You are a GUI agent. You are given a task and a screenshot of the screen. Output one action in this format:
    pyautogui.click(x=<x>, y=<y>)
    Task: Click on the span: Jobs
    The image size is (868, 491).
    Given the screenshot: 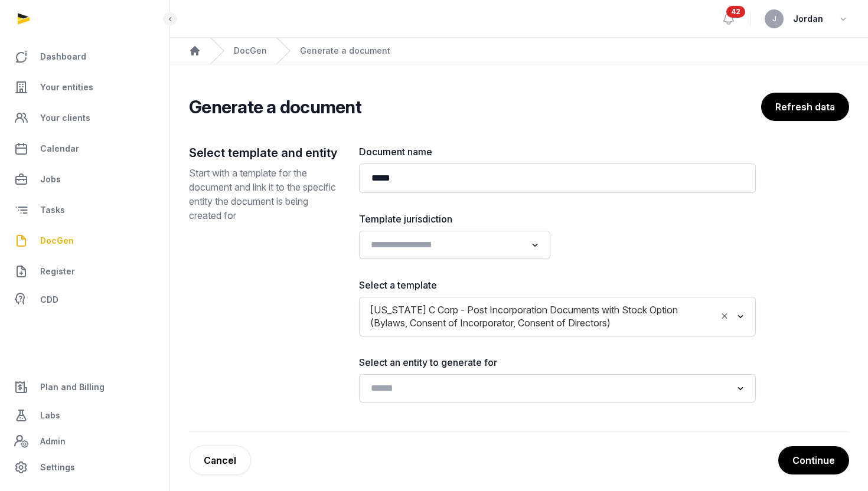 What is the action you would take?
    pyautogui.click(x=50, y=180)
    